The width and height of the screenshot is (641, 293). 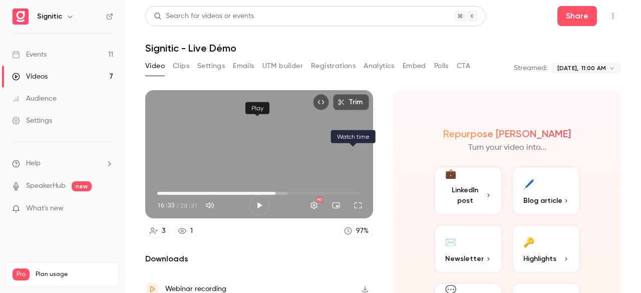 What do you see at coordinates (362, 231) in the screenshot?
I see `div: 97 %` at bounding box center [362, 231].